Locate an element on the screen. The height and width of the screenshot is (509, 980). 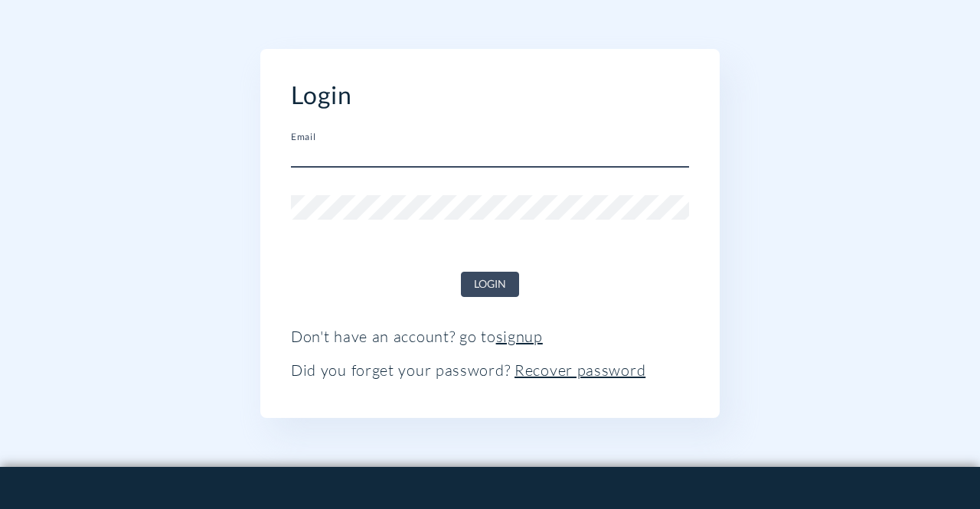
a: Recover password is located at coordinates (579, 370).